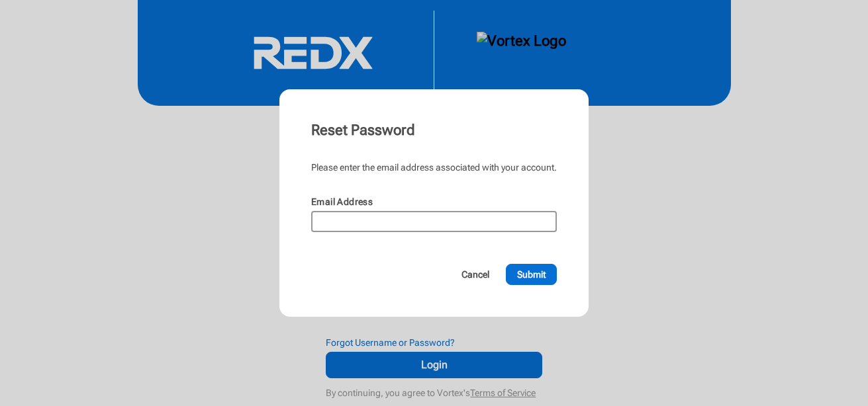 Image resolution: width=868 pixels, height=406 pixels. What do you see at coordinates (531, 275) in the screenshot?
I see `span: Submit` at bounding box center [531, 275].